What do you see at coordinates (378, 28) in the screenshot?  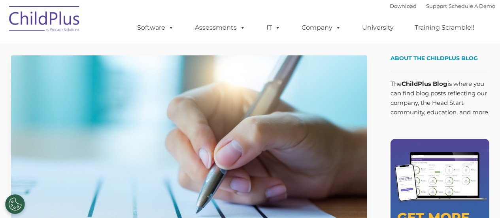 I see `a: University` at bounding box center [378, 28].